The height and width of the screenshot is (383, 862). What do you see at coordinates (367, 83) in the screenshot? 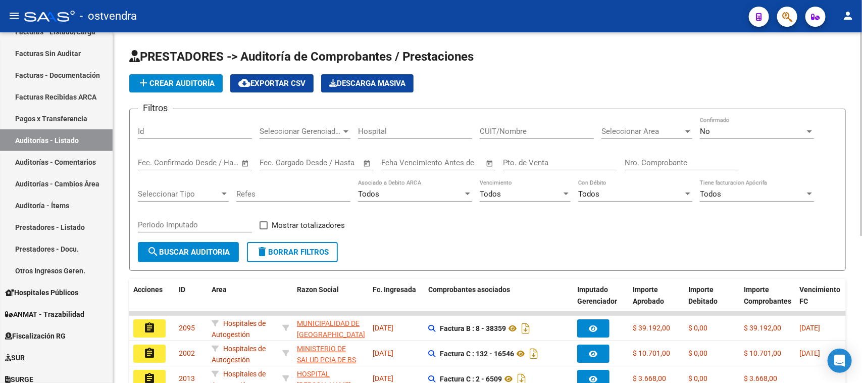
I see `button: Descarga Masiva` at bounding box center [367, 83].